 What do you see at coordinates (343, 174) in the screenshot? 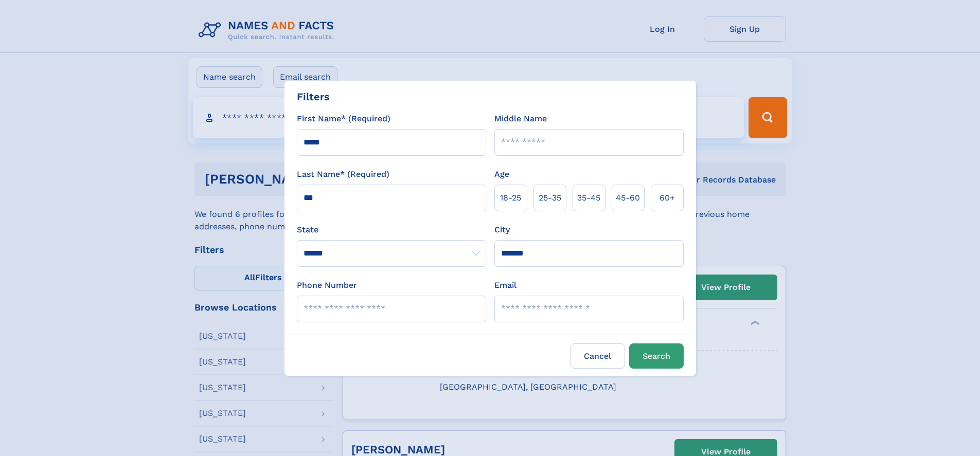
I see `label: Last Name* (Required)` at bounding box center [343, 174].